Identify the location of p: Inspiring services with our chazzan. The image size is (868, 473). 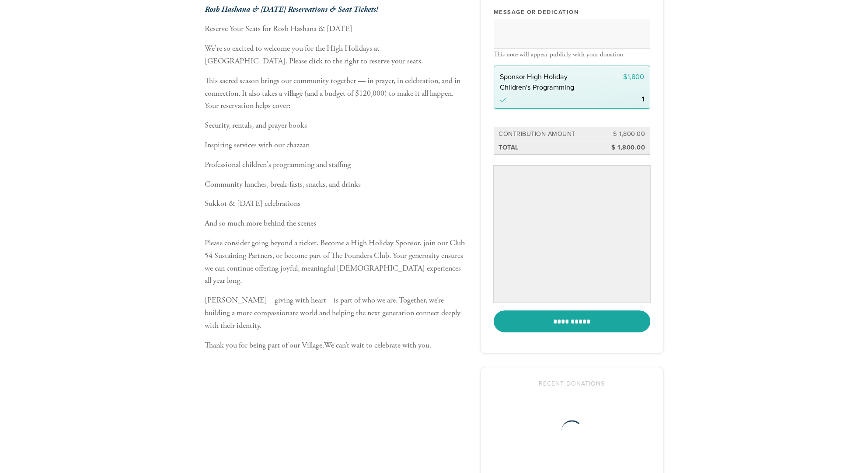
(336, 145).